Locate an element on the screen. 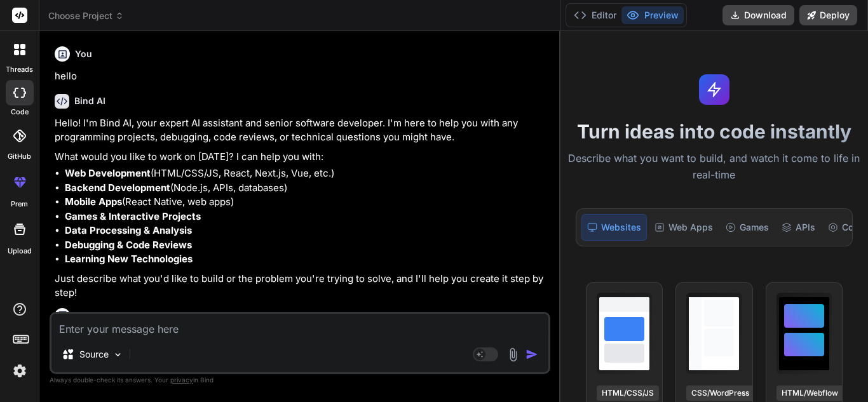 The width and height of the screenshot is (868, 402). strong: Backend Development is located at coordinates (117, 188).